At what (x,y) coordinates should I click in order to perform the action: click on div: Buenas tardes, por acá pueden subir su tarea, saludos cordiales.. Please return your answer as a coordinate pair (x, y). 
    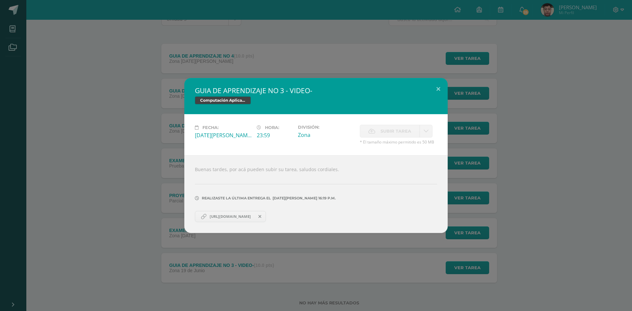
    Looking at the image, I should click on (316, 194).